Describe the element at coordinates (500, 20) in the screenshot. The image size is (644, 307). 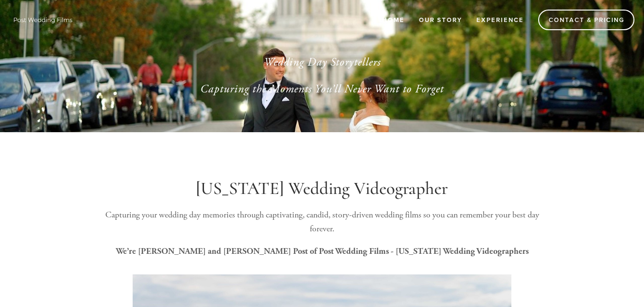
I see `a: Experience` at that location.